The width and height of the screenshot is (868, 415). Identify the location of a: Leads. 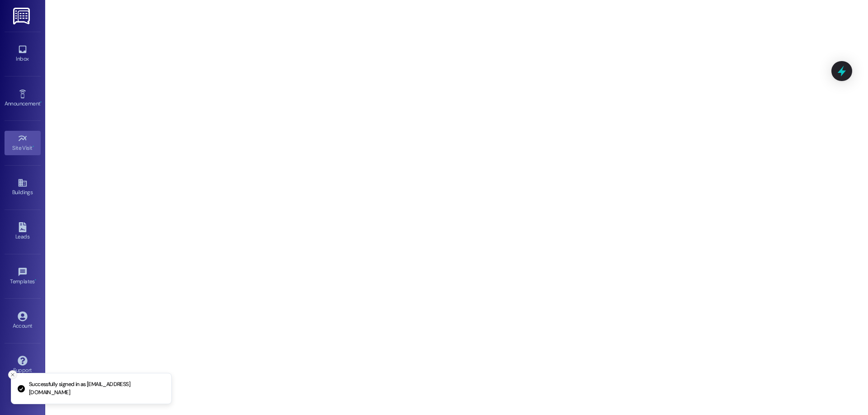
(23, 231).